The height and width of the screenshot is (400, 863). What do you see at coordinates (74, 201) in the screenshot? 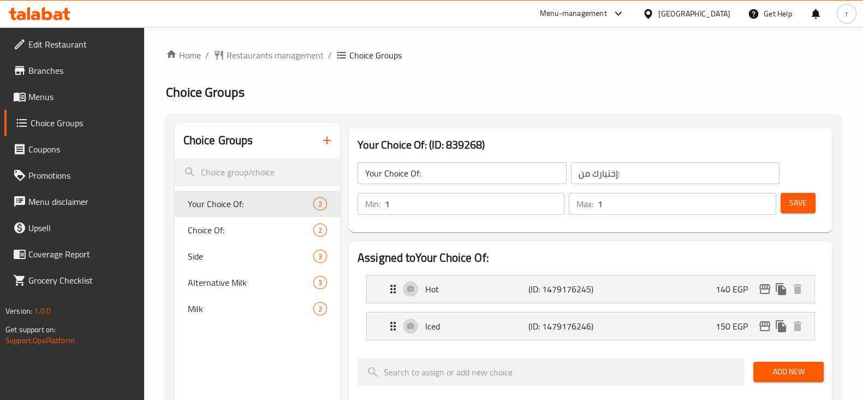
I see `a: Menu disclaimer` at bounding box center [74, 201].